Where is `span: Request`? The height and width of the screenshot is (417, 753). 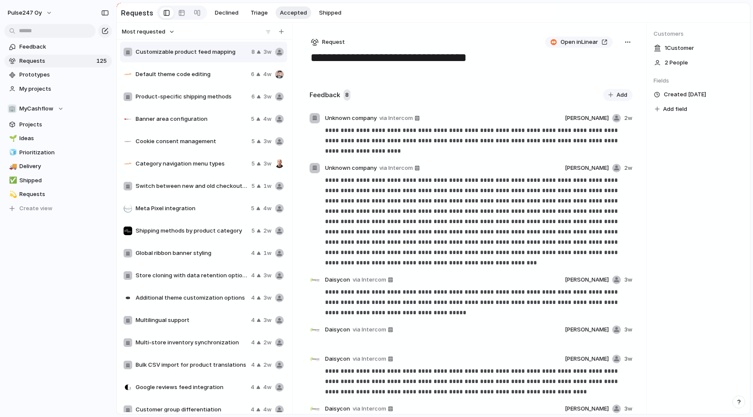 span: Request is located at coordinates (333, 42).